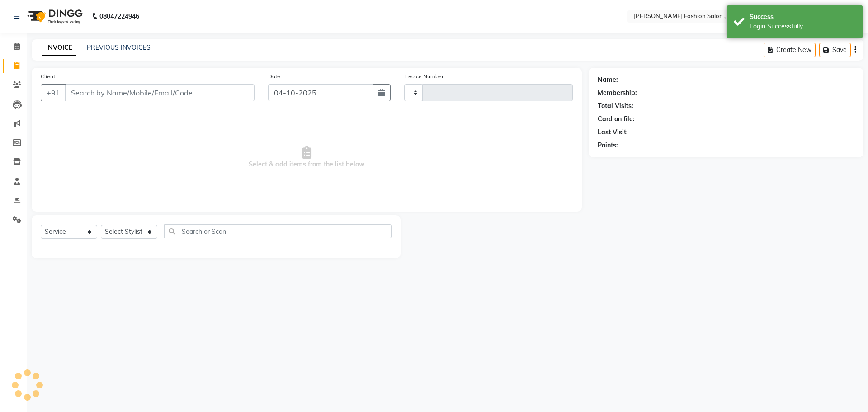 The width and height of the screenshot is (868, 412). Describe the element at coordinates (59, 48) in the screenshot. I see `a: INVOICE` at that location.